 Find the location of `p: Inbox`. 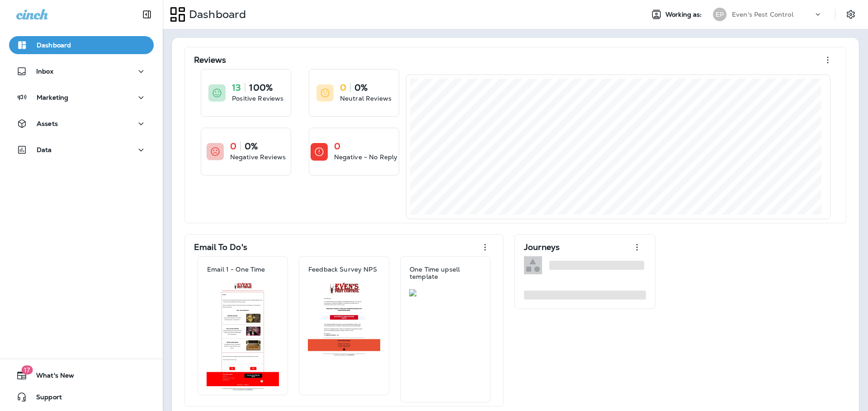

p: Inbox is located at coordinates (45, 71).